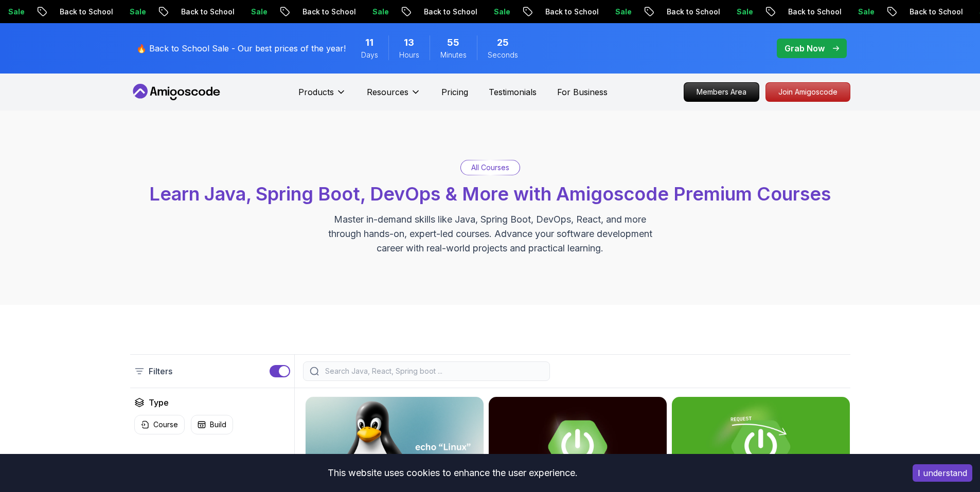 Image resolution: width=980 pixels, height=492 pixels. Describe the element at coordinates (502, 43) in the screenshot. I see `span: 25 Seconds` at that location.